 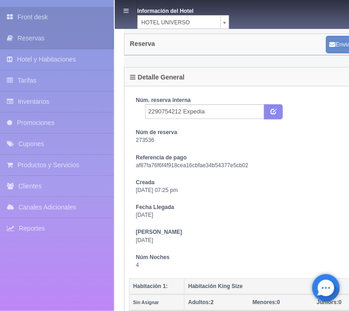 I want to click on strong: Adultos:, so click(x=199, y=302).